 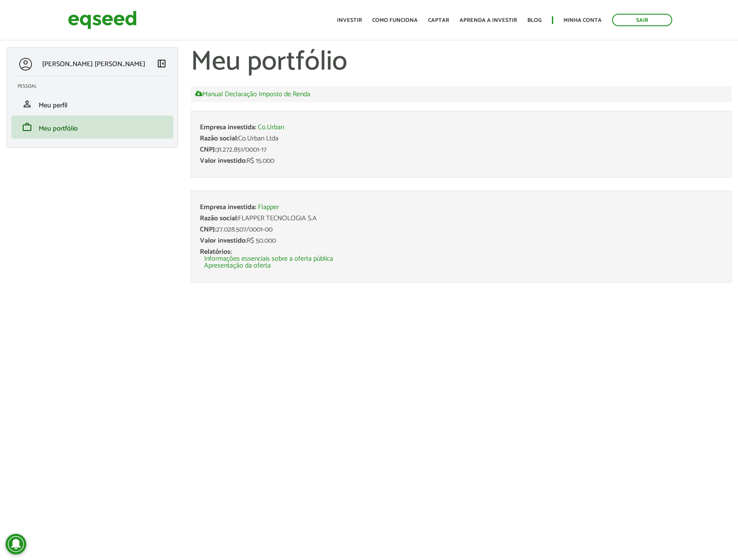 I want to click on div: 31.272.851/0001-17, so click(x=461, y=150).